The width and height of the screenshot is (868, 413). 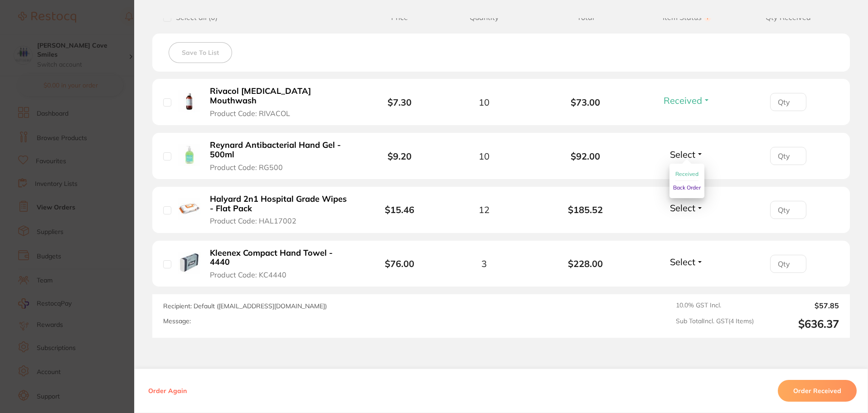 What do you see at coordinates (586, 263) in the screenshot?
I see `b: $228.00` at bounding box center [586, 263].